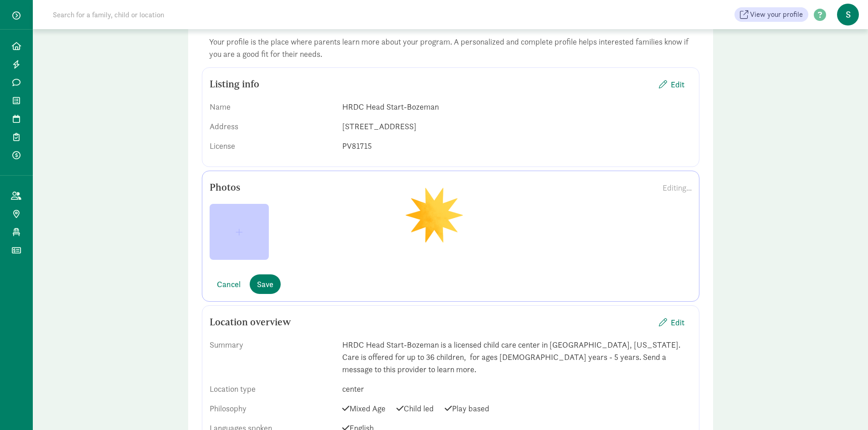 This screenshot has width=868, height=430. What do you see at coordinates (517, 106) in the screenshot?
I see `div: HRDC Head Start-Bozeman` at bounding box center [517, 106].